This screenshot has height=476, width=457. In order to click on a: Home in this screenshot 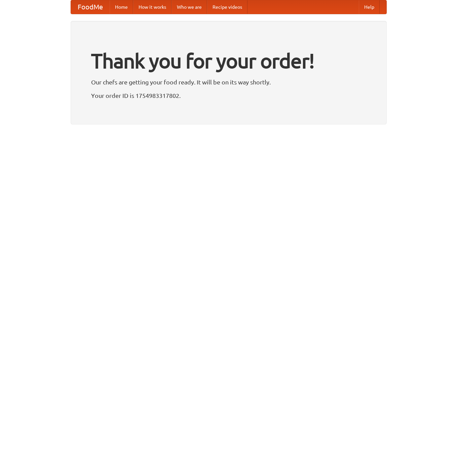, I will do `click(121, 7)`.